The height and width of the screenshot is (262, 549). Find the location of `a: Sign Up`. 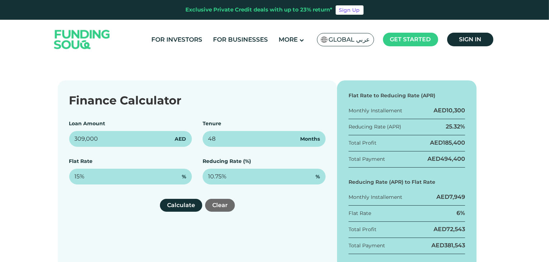

a: Sign Up is located at coordinates (349, 10).